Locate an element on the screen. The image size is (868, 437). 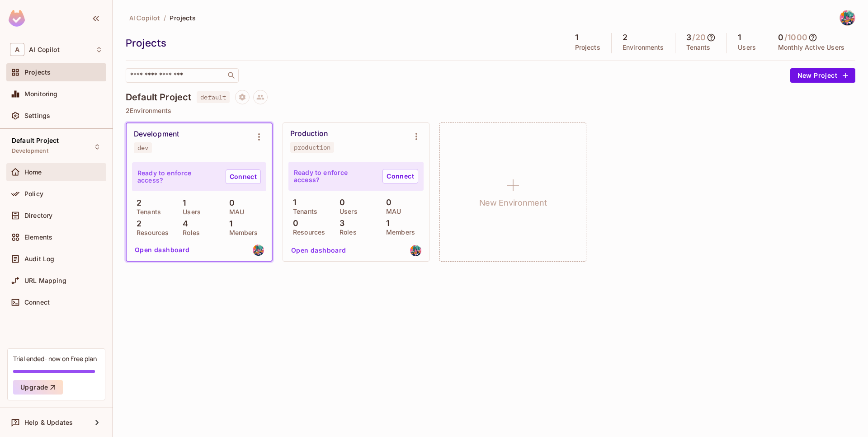
span: default is located at coordinates (213, 97).